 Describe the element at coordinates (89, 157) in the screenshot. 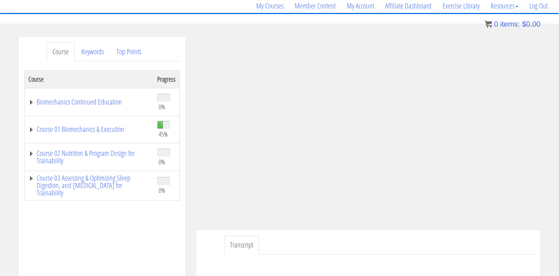

I see `a: Course 02 Nutrition & Program Design for Trainability` at that location.